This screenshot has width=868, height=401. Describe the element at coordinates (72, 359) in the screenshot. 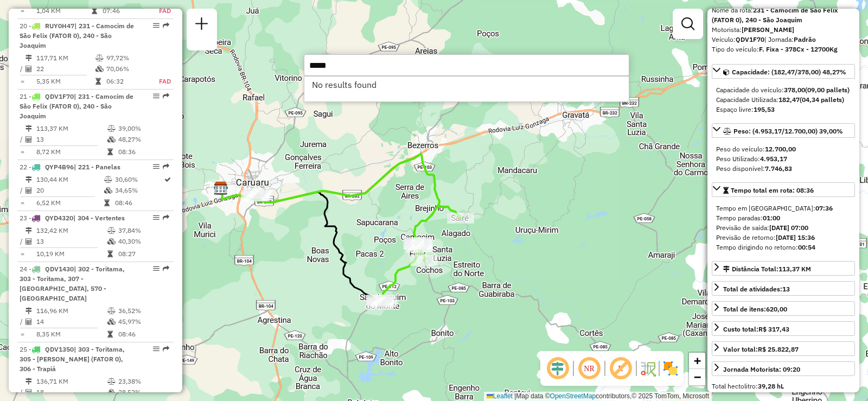

I see `span: 25 -` at that location.